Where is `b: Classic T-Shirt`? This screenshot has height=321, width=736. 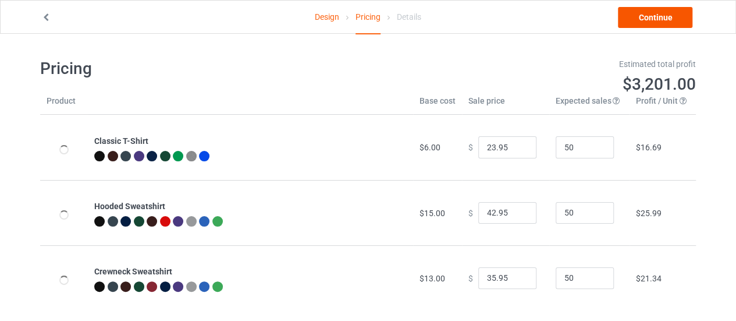 b: Classic T-Shirt is located at coordinates (121, 141).